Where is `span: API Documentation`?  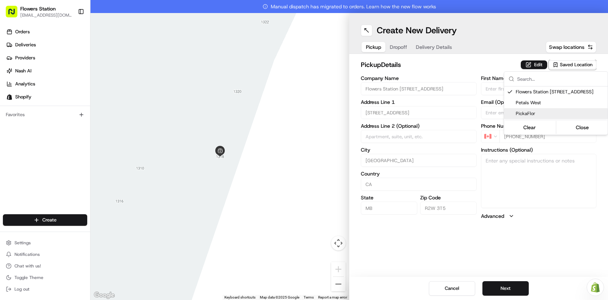
span: API Documentation is located at coordinates (92, 109).